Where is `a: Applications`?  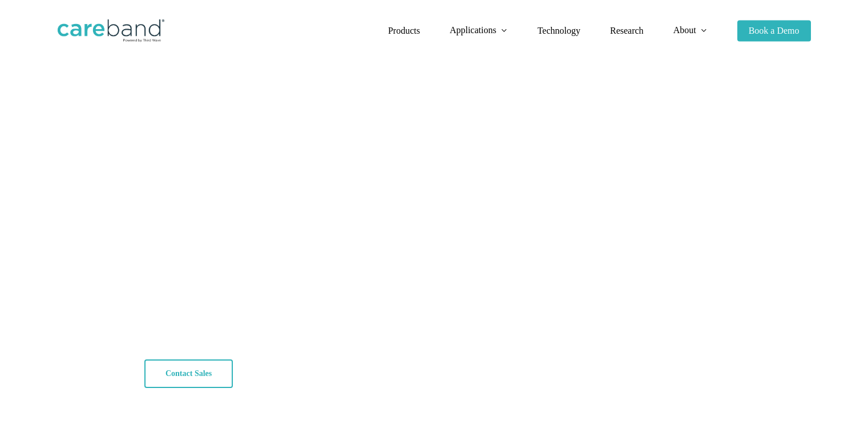 a: Applications is located at coordinates (479, 30).